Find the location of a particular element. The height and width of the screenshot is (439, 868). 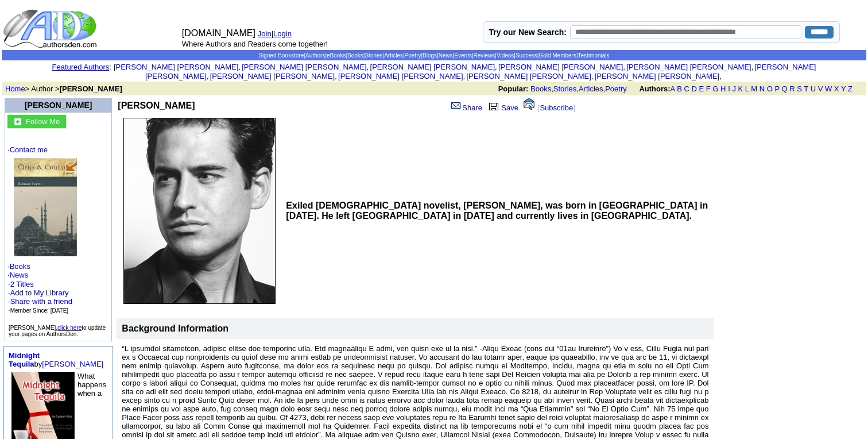

b: Popular: is located at coordinates (513, 89).